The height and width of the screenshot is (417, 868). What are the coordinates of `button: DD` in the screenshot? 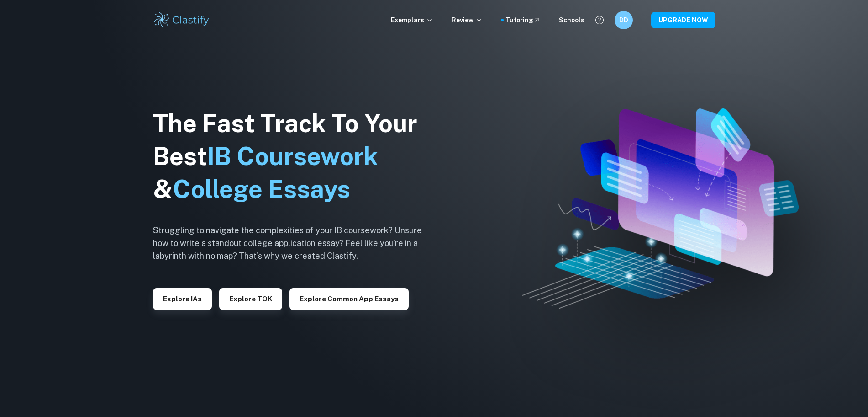 It's located at (624, 20).